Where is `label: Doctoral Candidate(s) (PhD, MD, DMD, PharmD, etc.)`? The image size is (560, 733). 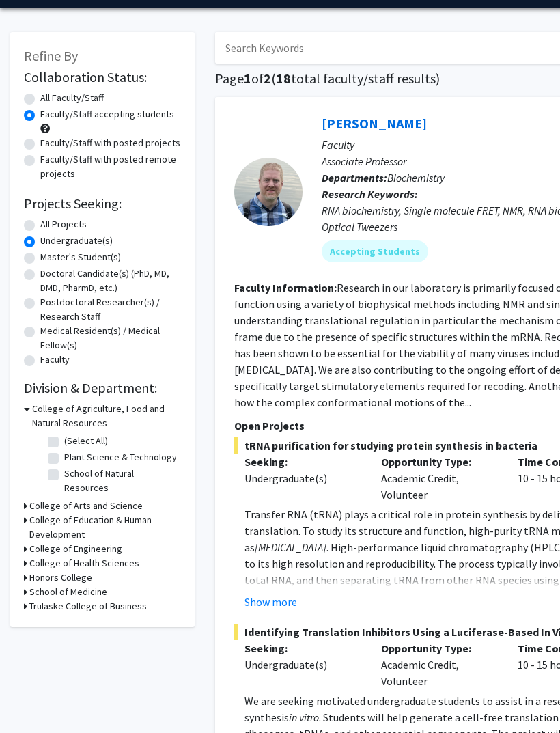 label: Doctoral Candidate(s) (PhD, MD, DMD, PharmD, etc.) is located at coordinates (111, 280).